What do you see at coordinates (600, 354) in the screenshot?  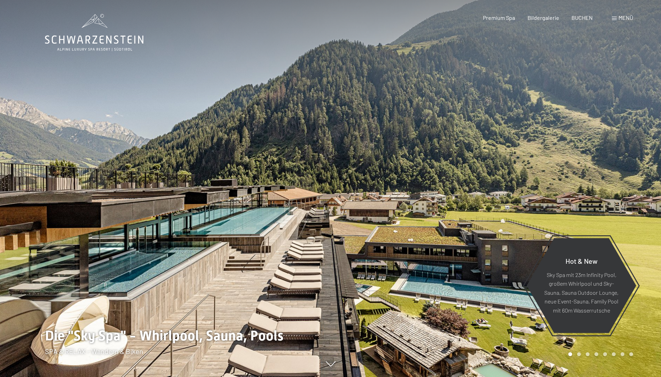 I see `div: Carousel Pagination` at bounding box center [600, 354].